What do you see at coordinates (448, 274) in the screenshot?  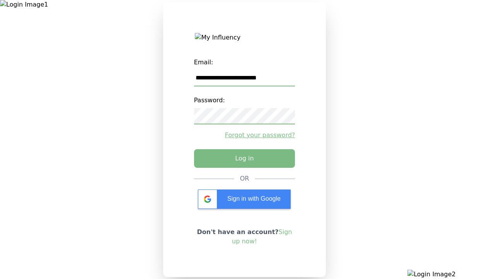 I see `img: Login Image2` at bounding box center [448, 274].